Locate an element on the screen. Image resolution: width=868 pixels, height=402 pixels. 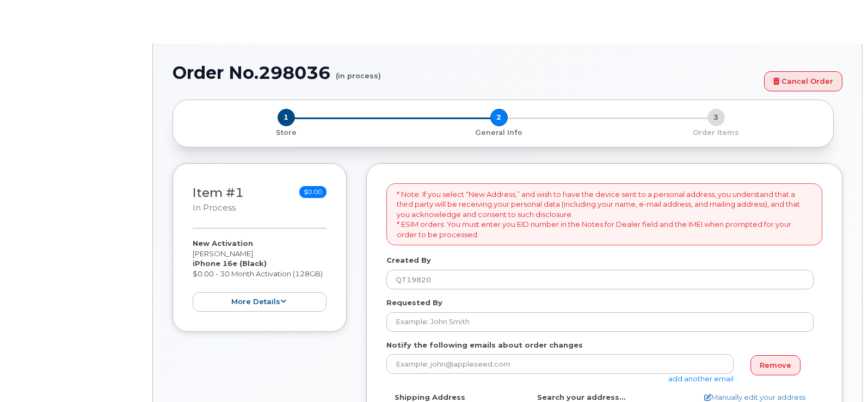
p: Store is located at coordinates (286, 133).